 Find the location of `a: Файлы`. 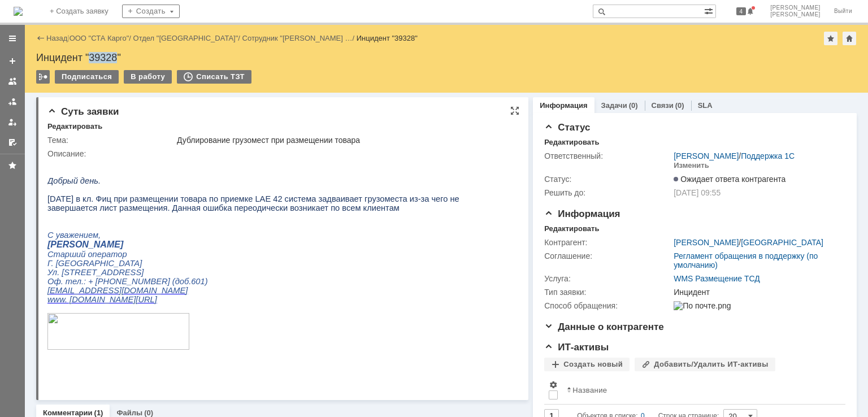

a: Файлы is located at coordinates (130, 412).